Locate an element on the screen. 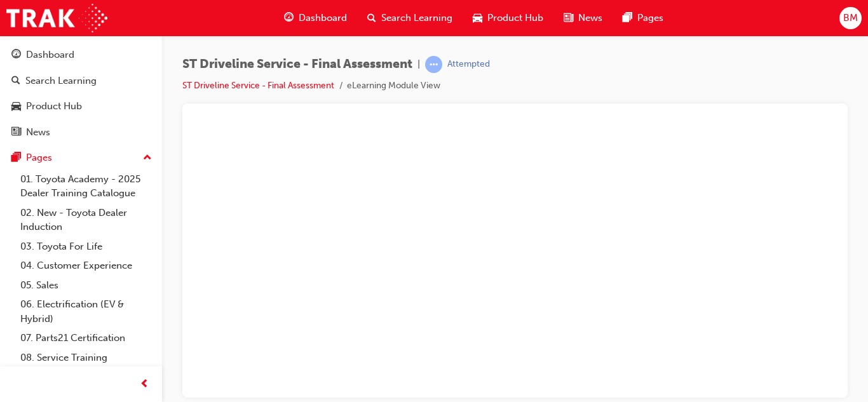 This screenshot has width=868, height=402. a: 03. Toyota For Life is located at coordinates (86, 246).